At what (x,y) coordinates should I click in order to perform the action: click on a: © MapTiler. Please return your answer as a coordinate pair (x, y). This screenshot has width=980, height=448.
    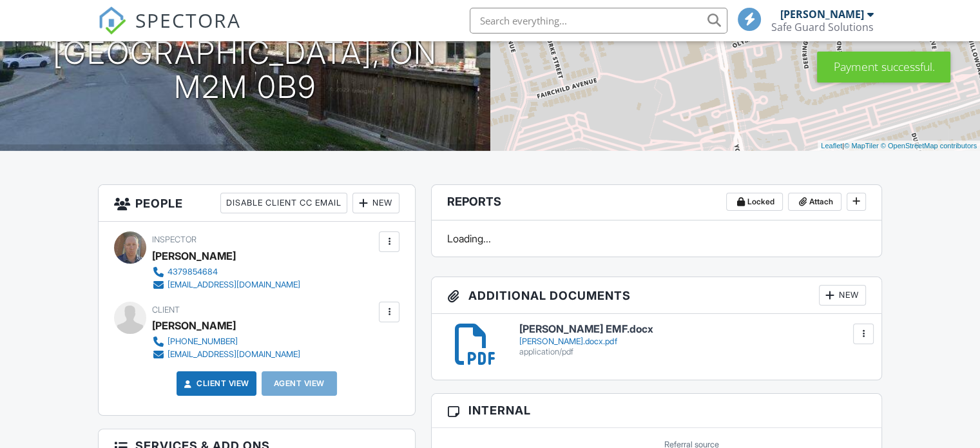
    Looking at the image, I should click on (862, 146).